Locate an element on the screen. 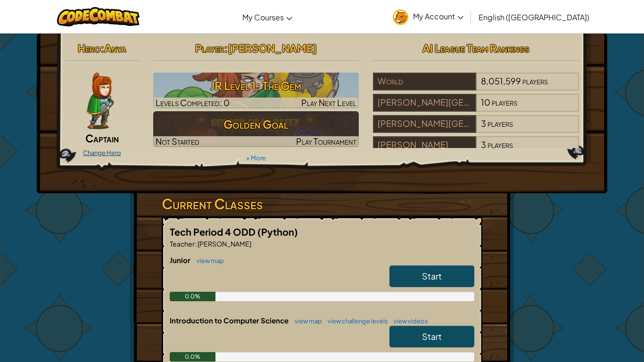  img: captain-pose.png is located at coordinates (100, 101).